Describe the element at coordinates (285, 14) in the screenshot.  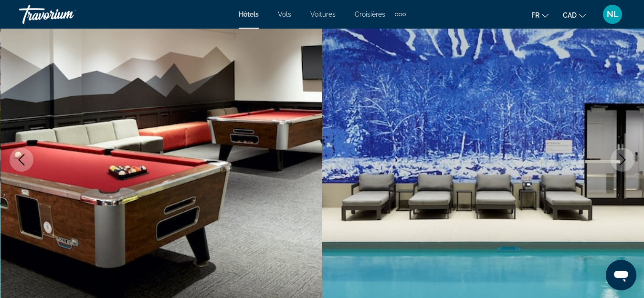
I see `span: Vols` at that location.